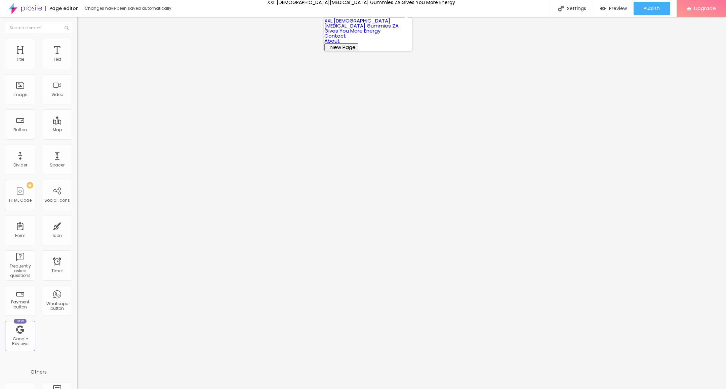 This screenshot has width=726, height=389. Describe the element at coordinates (57, 201) in the screenshot. I see `div: Social Icons` at that location.